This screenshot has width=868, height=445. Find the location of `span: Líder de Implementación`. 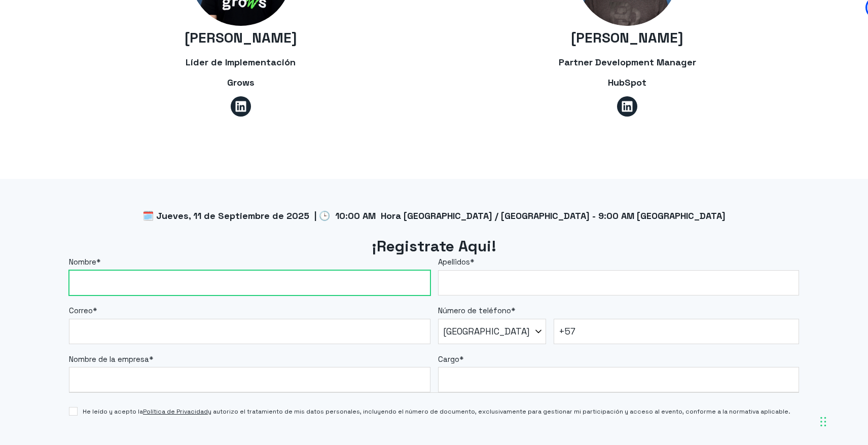

span: Líder de Implementación is located at coordinates (240, 62).